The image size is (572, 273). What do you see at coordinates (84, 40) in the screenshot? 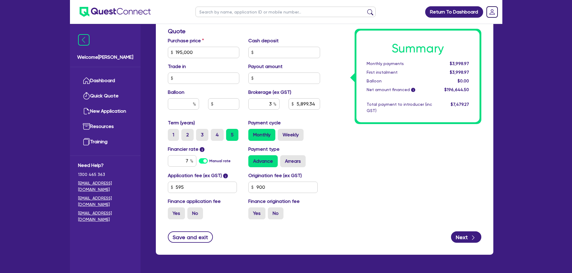
I see `img: icon-menu-close` at bounding box center [84, 40].